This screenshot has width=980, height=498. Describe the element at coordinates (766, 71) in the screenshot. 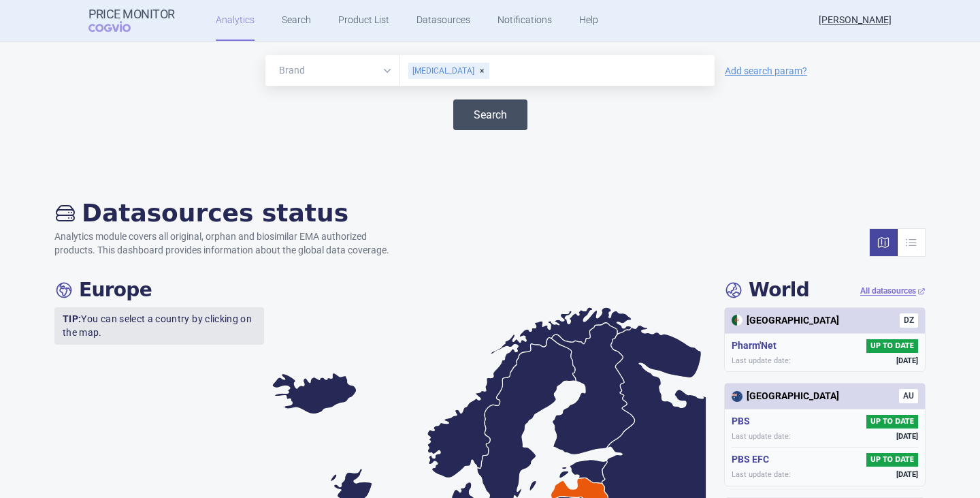

I see `a: Add search param?` at that location.